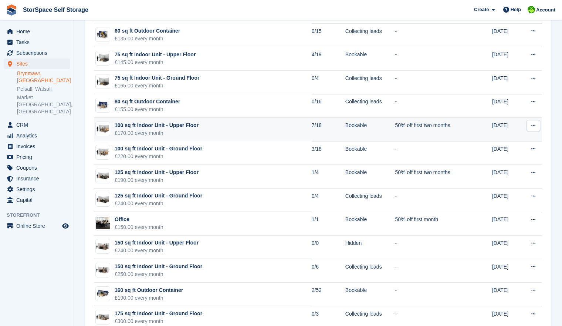  I want to click on div: £190.00 every month, so click(156, 180).